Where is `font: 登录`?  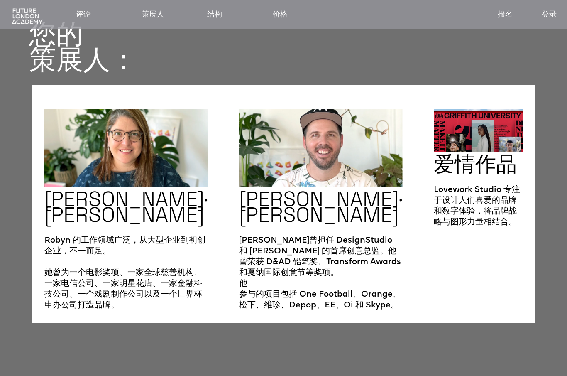
font: 登录 is located at coordinates (549, 15).